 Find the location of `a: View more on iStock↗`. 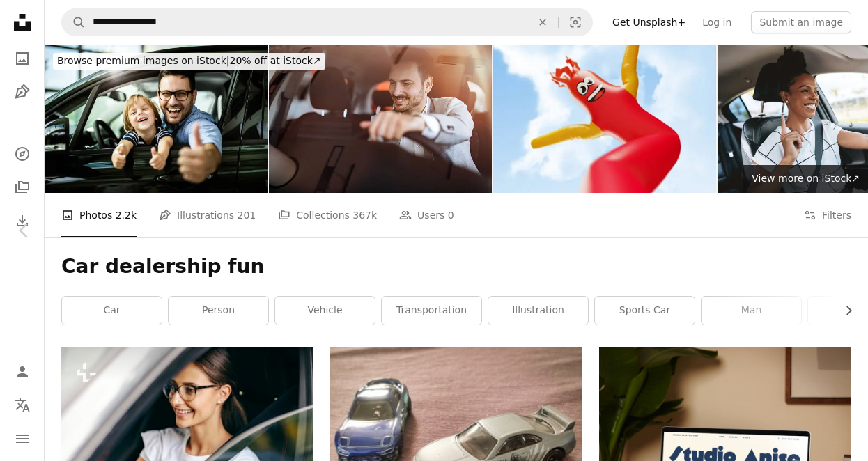

a: View more on iStock↗ is located at coordinates (805, 179).